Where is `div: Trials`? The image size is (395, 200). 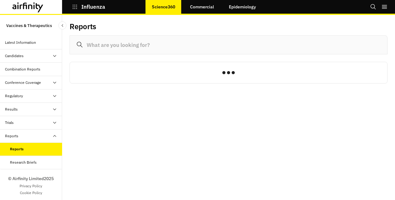
div: Trials is located at coordinates (9, 123).